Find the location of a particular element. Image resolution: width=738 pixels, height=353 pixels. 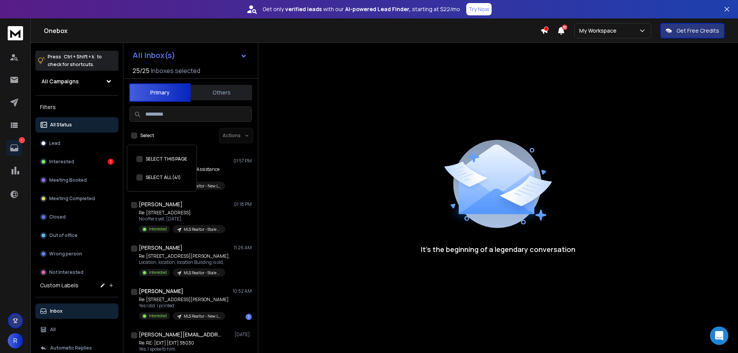

h1: All Campaigns is located at coordinates (60, 82).